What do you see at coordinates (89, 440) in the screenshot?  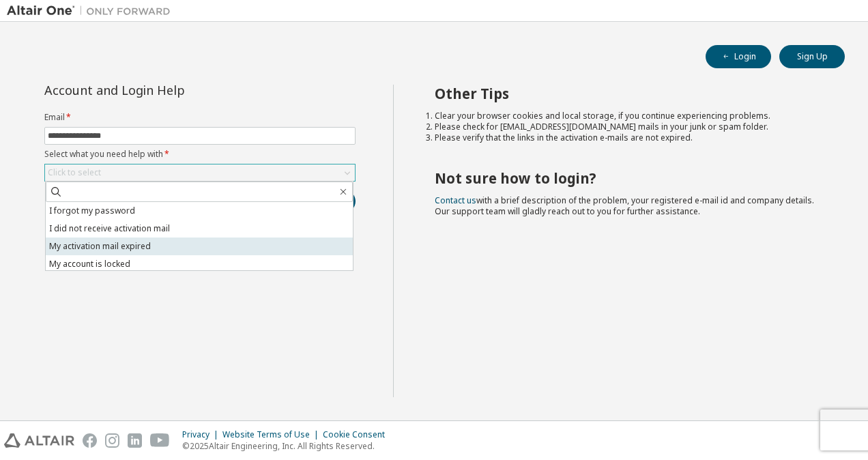 I see `img: facebook.svg` at bounding box center [89, 440].